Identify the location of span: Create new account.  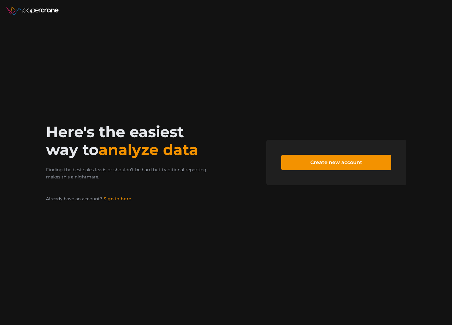
(336, 163).